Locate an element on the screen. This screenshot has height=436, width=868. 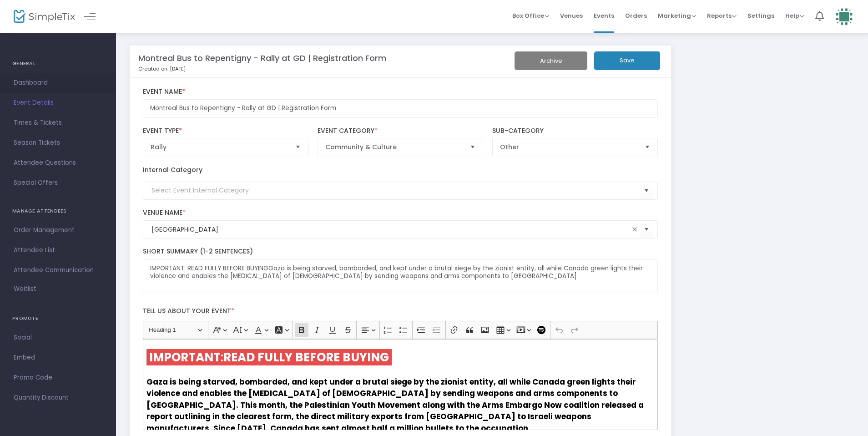
span: Times & Tickets is located at coordinates (58, 123).